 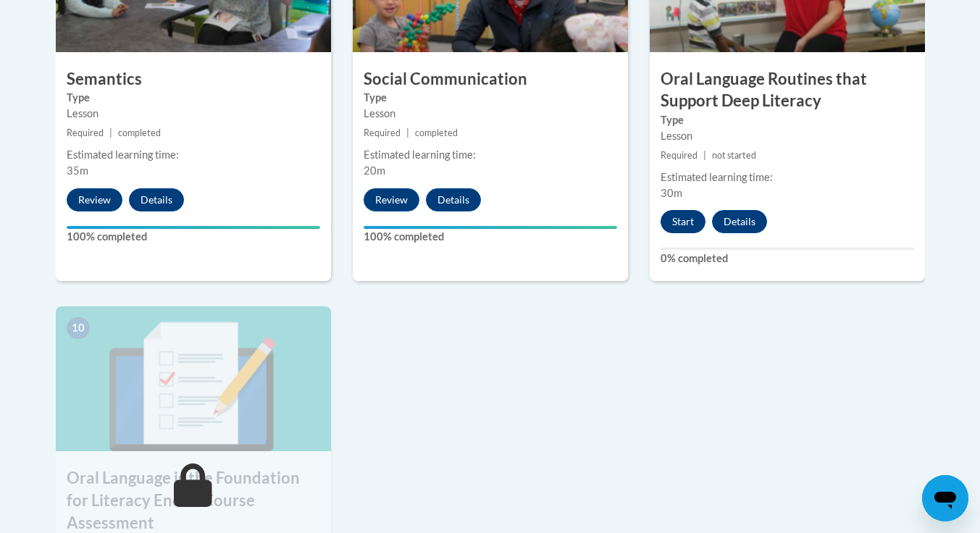 What do you see at coordinates (375, 171) in the screenshot?
I see `span: 20m` at bounding box center [375, 171].